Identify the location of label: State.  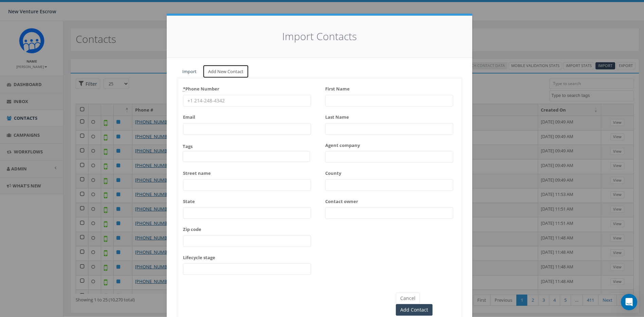
(189, 200).